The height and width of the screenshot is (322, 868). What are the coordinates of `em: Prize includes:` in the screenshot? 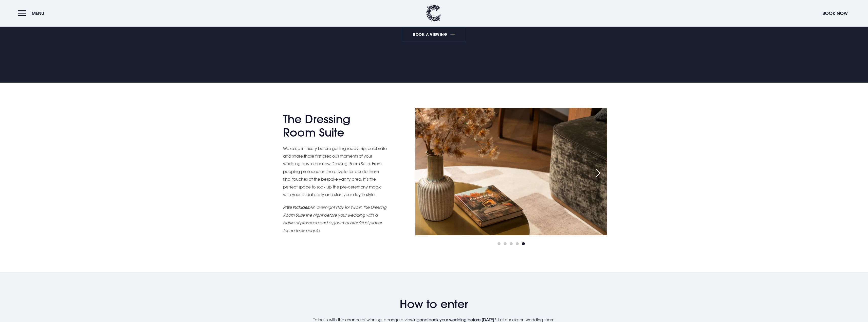 It's located at (296, 207).